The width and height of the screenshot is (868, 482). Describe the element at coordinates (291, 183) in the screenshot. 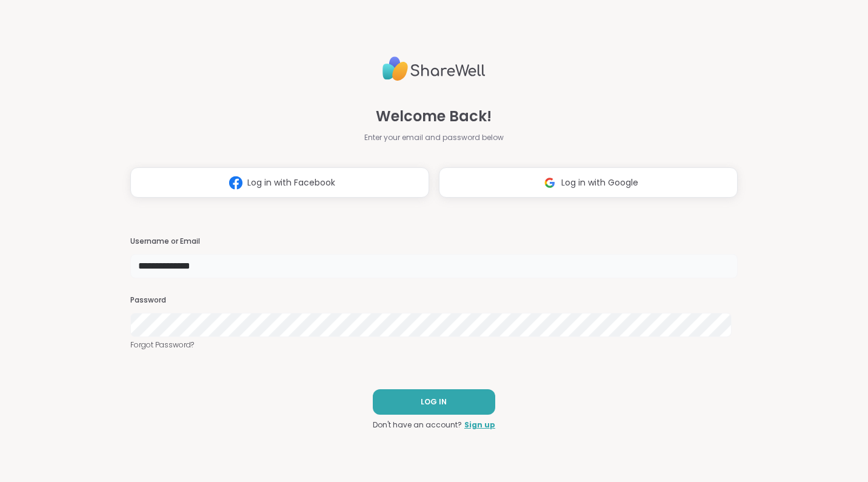

I see `span: Log in with Facebook` at that location.